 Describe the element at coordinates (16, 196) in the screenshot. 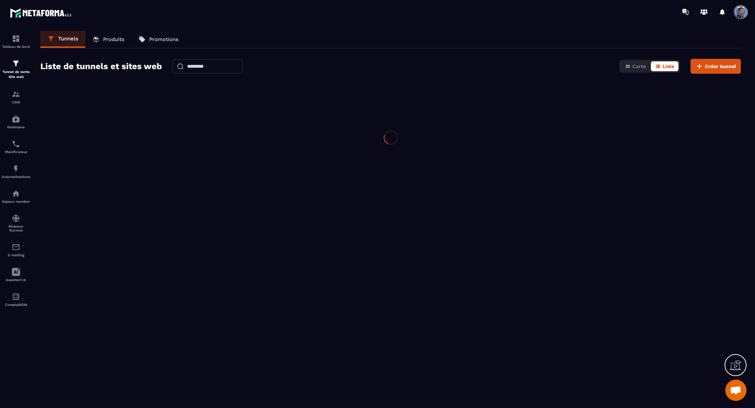

I see `a: automationsautomationsEspace membre` at that location.